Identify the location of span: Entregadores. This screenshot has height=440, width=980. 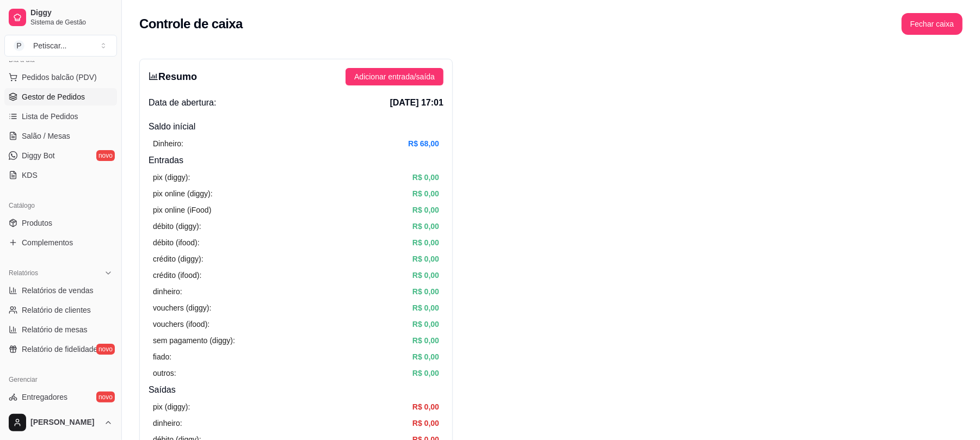
(45, 397).